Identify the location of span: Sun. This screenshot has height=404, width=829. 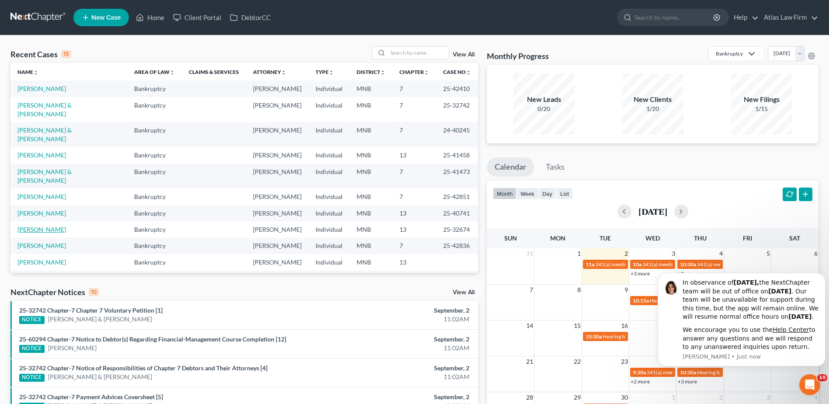
(510, 238).